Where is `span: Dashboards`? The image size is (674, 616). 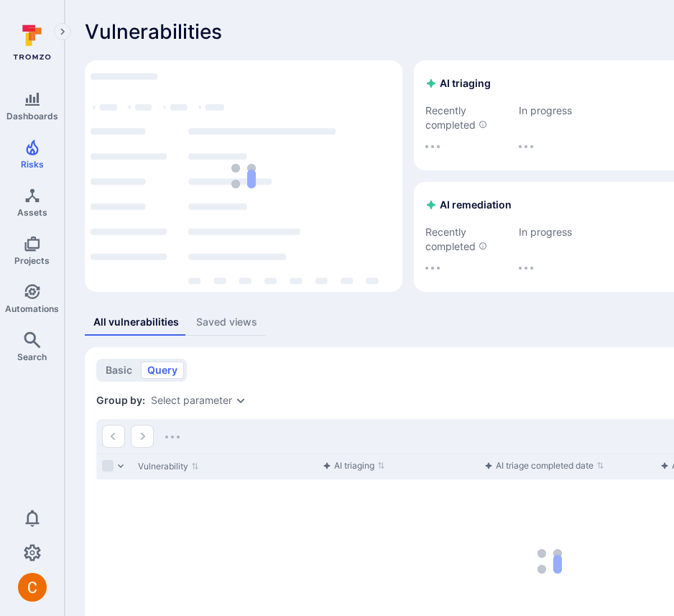 span: Dashboards is located at coordinates (32, 116).